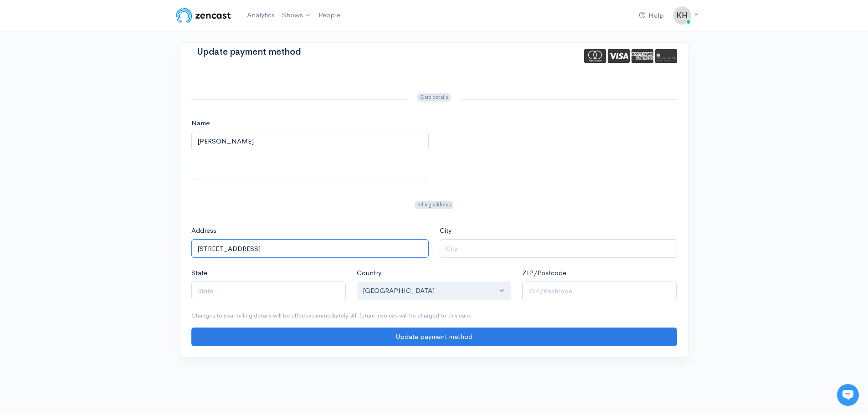 The height and width of the screenshot is (415, 868). Describe the element at coordinates (651, 15) in the screenshot. I see `a: Help` at that location.